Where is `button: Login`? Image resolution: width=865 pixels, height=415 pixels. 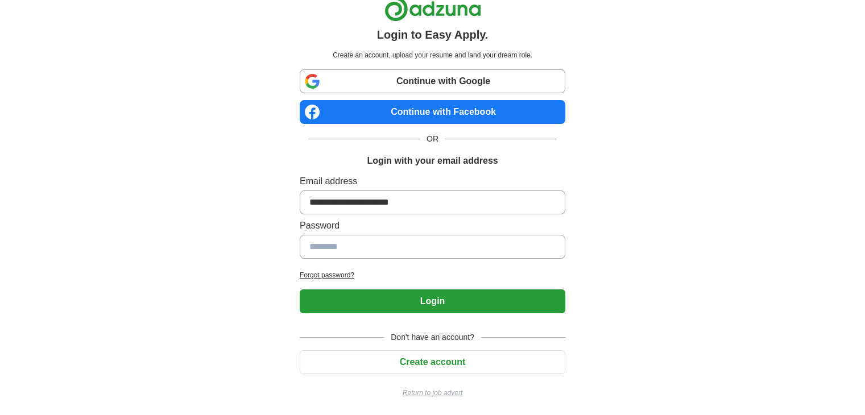 button: Login is located at coordinates (432, 301).